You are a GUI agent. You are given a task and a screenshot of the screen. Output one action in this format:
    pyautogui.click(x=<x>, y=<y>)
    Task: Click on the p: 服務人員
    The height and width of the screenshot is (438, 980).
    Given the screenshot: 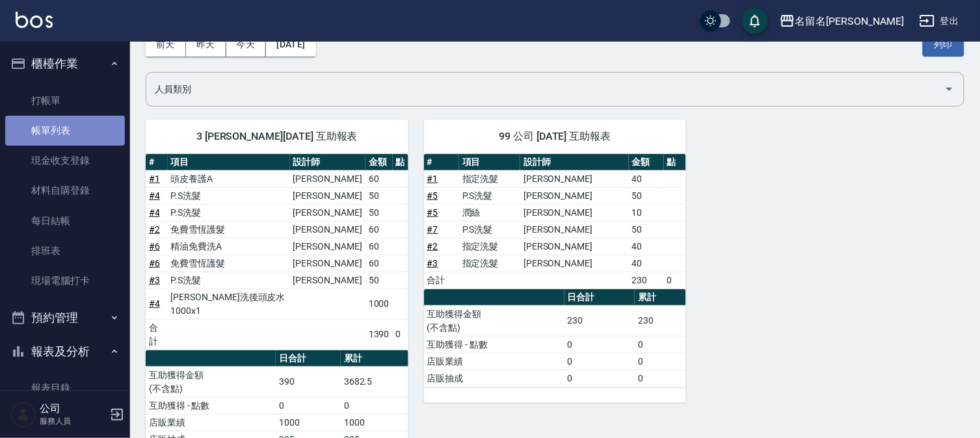 What is the action you would take?
    pyautogui.click(x=73, y=421)
    